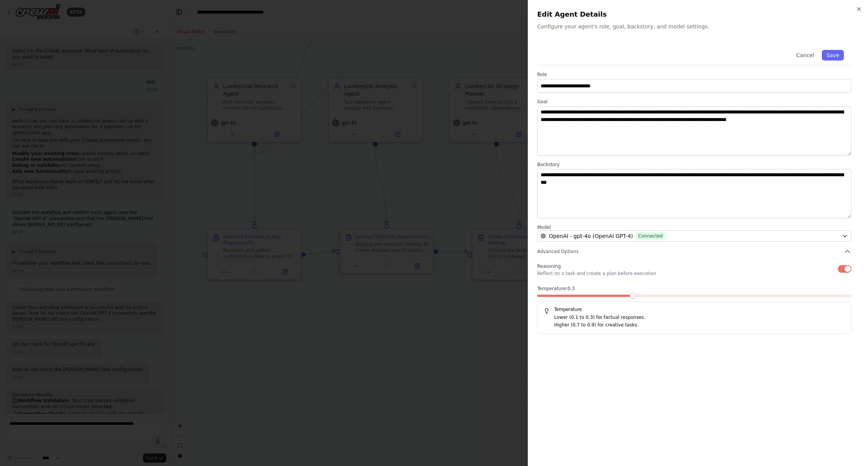  Describe the element at coordinates (549, 266) in the screenshot. I see `span: Reasoning` at that location.